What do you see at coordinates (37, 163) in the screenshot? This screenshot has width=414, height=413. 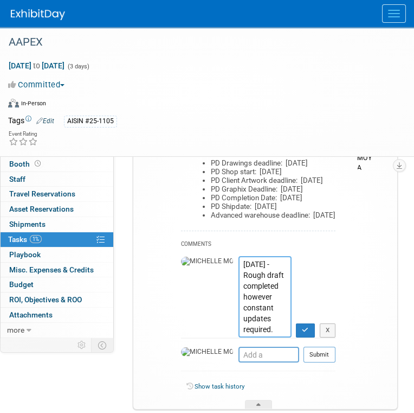 I see `span: Booth not reserved yet` at bounding box center [37, 163].